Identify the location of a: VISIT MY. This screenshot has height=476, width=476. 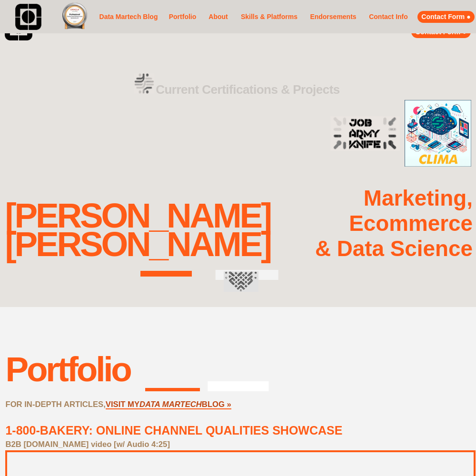
(122, 404).